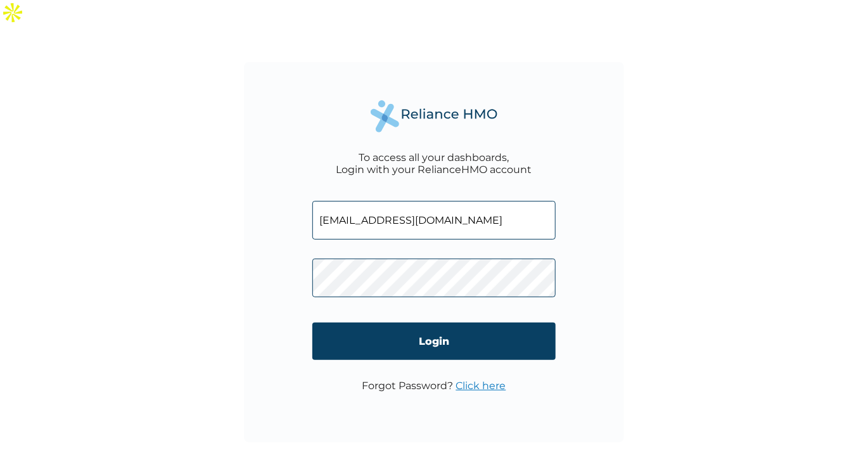  I want to click on img: Reliance Health's Logo, so click(434, 116).